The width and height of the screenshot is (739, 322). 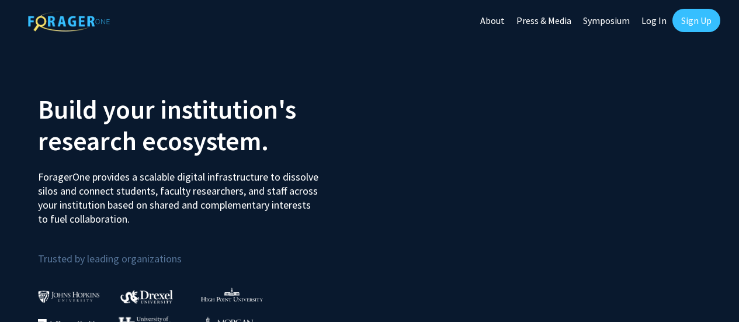 I want to click on a: Sign Up, so click(x=697, y=20).